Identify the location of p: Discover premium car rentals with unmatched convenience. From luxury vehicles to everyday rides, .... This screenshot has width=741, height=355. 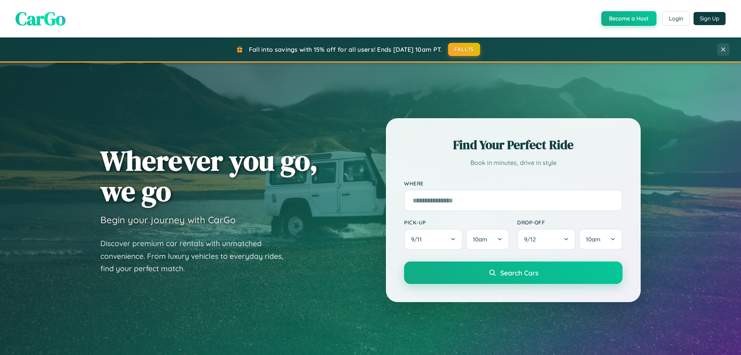
(197, 256).